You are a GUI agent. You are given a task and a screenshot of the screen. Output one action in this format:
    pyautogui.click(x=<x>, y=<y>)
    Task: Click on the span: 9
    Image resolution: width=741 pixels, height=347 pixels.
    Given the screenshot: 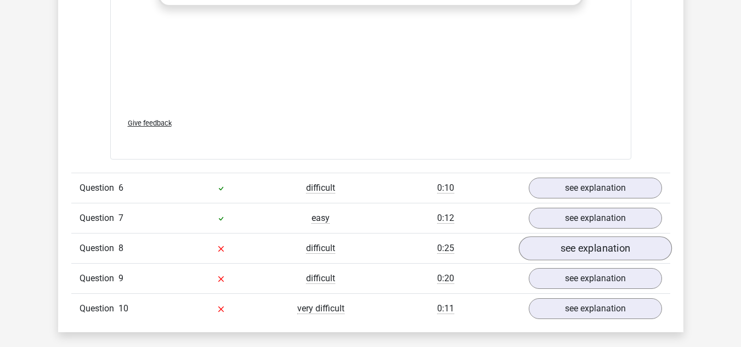 What is the action you would take?
    pyautogui.click(x=121, y=278)
    